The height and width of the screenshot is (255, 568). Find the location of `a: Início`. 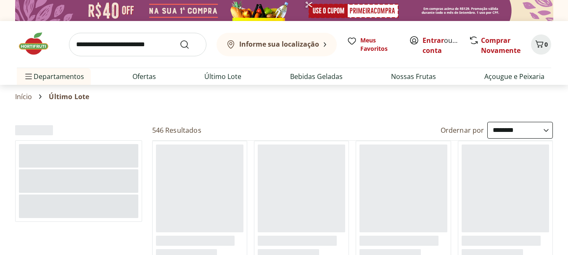

a: Início is located at coordinates (24, 97).